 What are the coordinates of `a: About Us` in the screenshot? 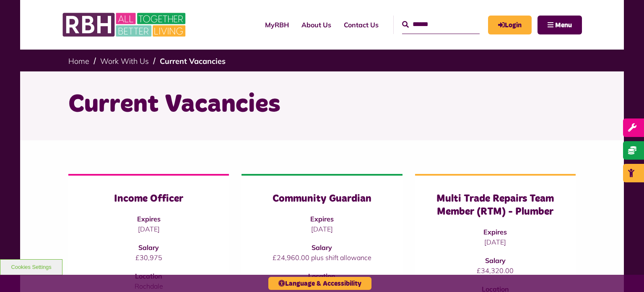 It's located at (316, 25).